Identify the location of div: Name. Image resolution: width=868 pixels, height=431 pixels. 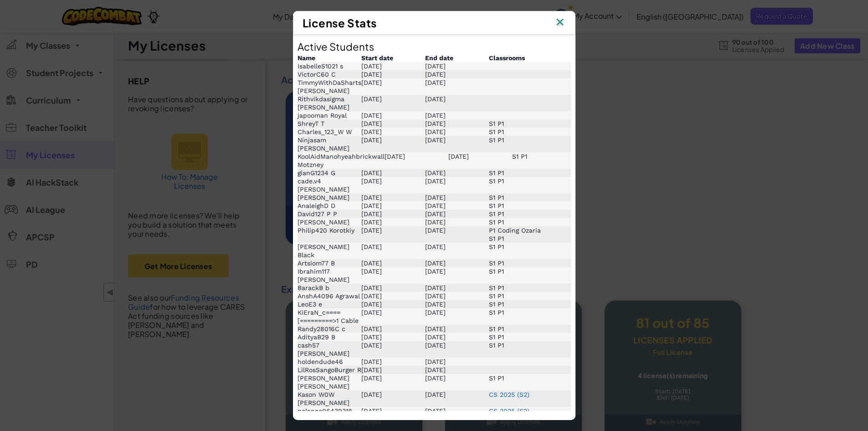
(330, 58).